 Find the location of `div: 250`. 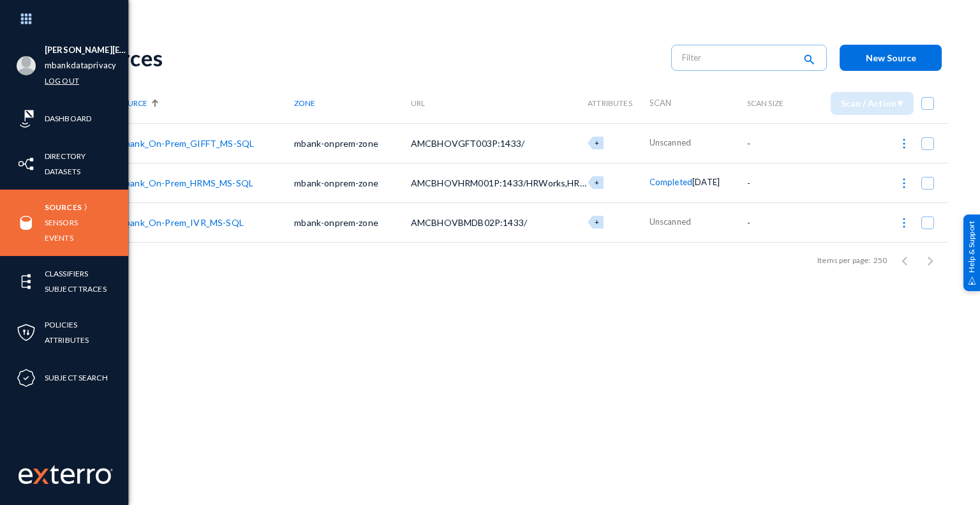

div: 250 is located at coordinates (880, 260).